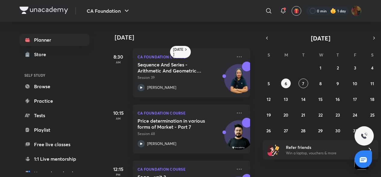 The image size is (381, 177). Describe the element at coordinates (297, 11) in the screenshot. I see `button: avatar` at that location.